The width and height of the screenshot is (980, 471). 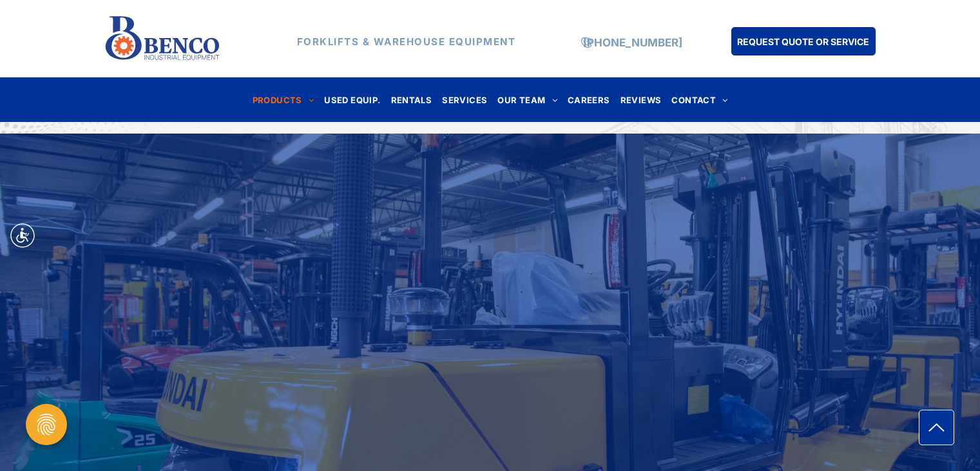 What do you see at coordinates (465, 99) in the screenshot?
I see `a: SERVICES` at bounding box center [465, 99].